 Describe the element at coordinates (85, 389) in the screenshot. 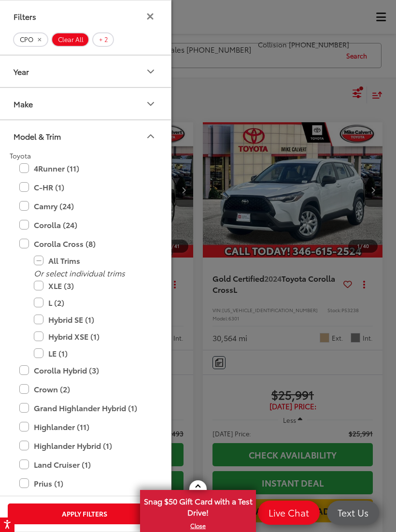

I see `label: Crown (2)` at that location.